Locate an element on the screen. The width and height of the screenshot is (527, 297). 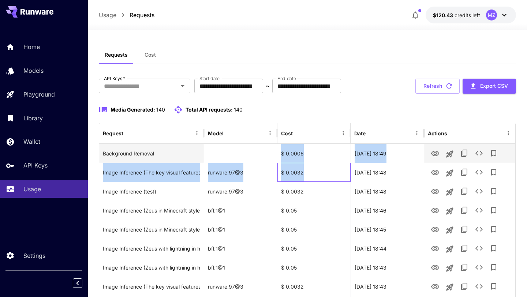
div: Collapse sidebar is located at coordinates (83, 283).